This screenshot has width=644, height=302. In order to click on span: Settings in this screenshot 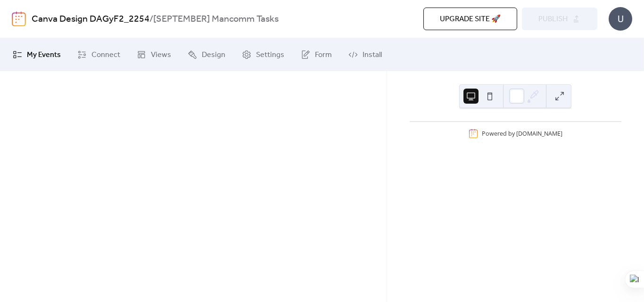, I will do `click(271, 55)`.